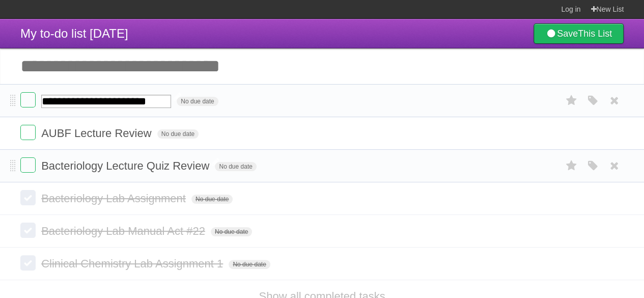  What do you see at coordinates (595, 33) in the screenshot?
I see `b: This List` at bounding box center [595, 33].